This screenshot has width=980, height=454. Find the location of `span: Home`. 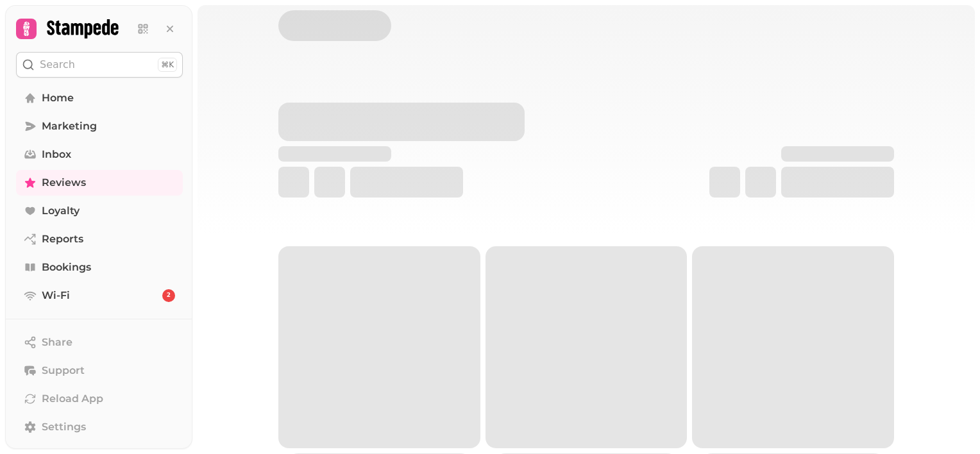

span: Home is located at coordinates (58, 98).